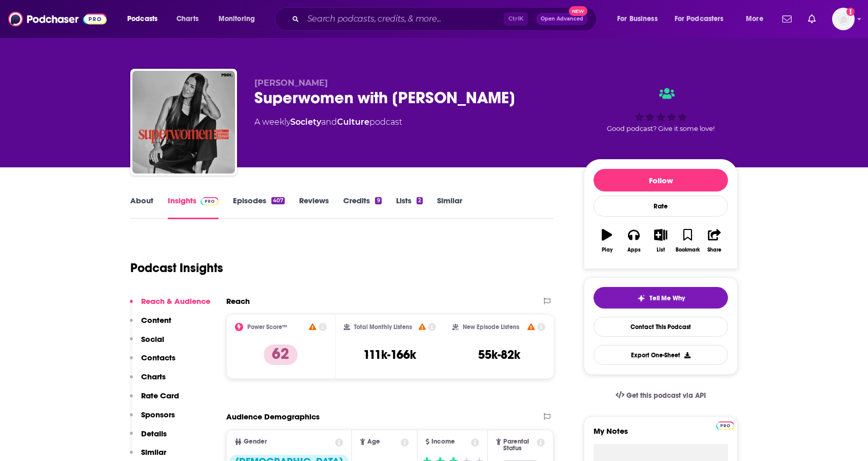 Image resolution: width=868 pixels, height=461 pixels. Describe the element at coordinates (661, 396) in the screenshot. I see `a: Get this podcast via API` at that location.